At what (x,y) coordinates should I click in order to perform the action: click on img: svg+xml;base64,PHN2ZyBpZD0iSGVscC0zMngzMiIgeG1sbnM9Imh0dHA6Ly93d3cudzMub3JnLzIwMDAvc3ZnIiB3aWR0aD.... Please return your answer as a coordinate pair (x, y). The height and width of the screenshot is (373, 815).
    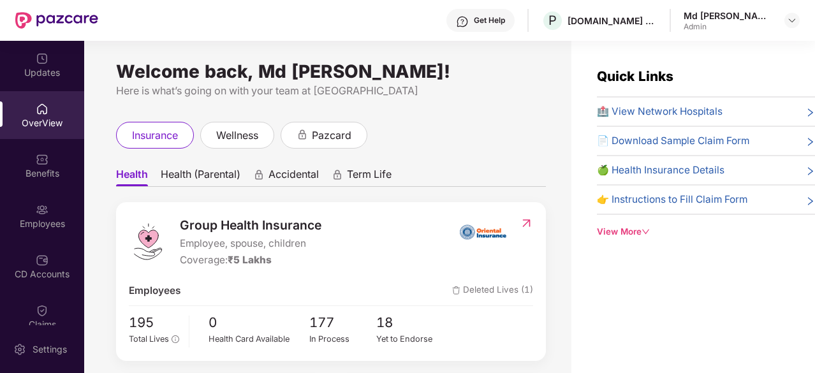
    Looking at the image, I should click on (462, 22).